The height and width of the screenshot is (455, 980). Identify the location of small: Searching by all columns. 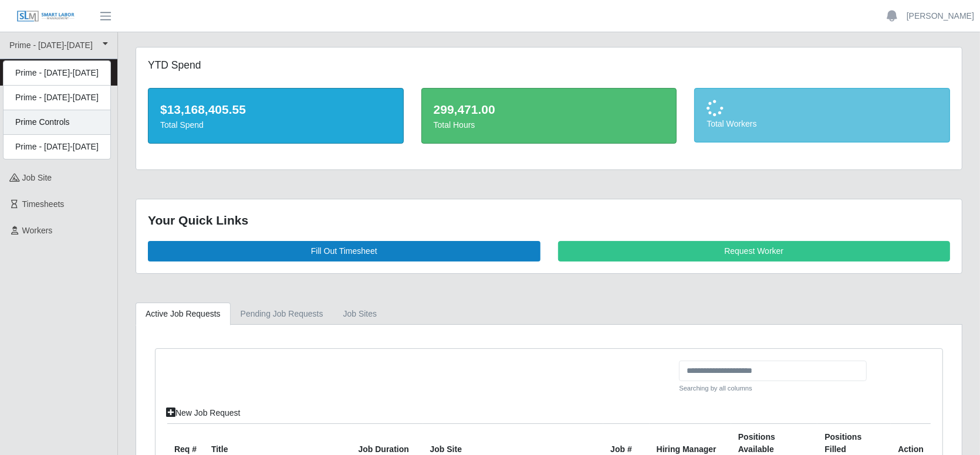
(773, 389).